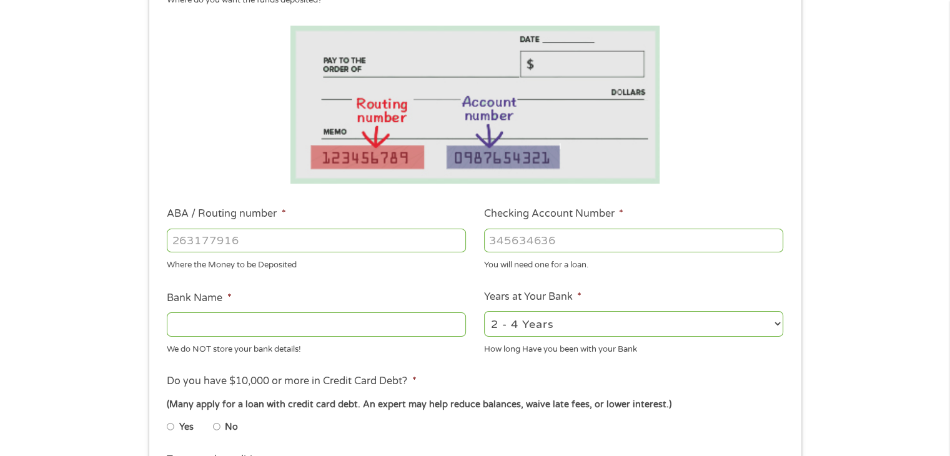 The width and height of the screenshot is (950, 456). I want to click on div: Where the Money to be Deposited, so click(316, 263).